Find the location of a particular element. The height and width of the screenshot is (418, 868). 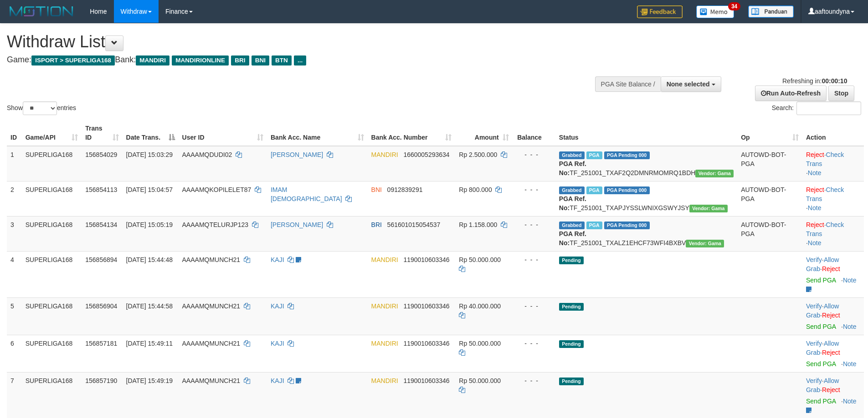

span: Rp 2.500.000 is located at coordinates (478, 155).